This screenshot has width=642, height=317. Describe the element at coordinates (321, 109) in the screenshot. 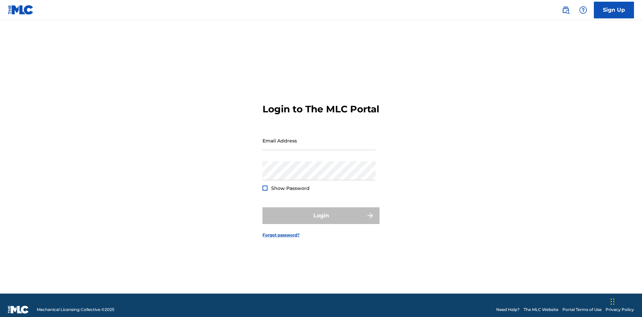

I see `h3: Login to The MLC Portal` at that location.